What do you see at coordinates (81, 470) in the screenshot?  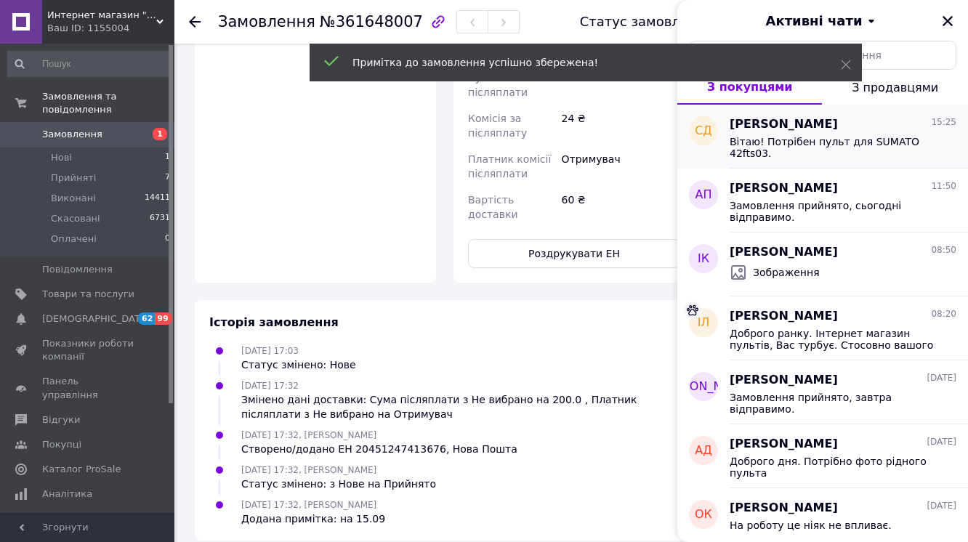 I see `span: Каталог ProSale` at bounding box center [81, 470].